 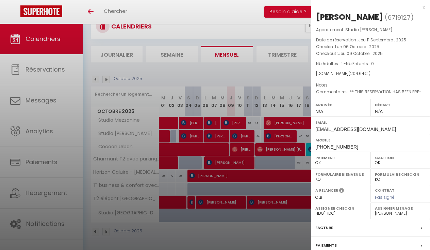 What do you see at coordinates (370, 40) in the screenshot?
I see `p: Date de réservation :` at bounding box center [370, 40].